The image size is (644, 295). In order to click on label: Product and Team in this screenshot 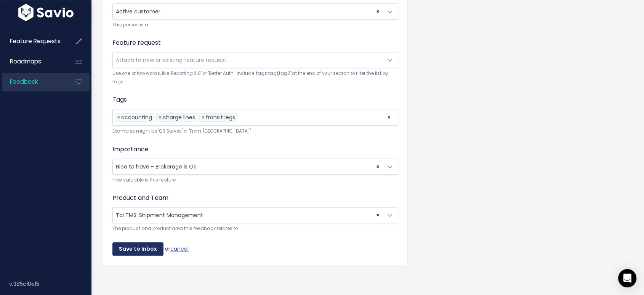, I will do `click(140, 198)`.